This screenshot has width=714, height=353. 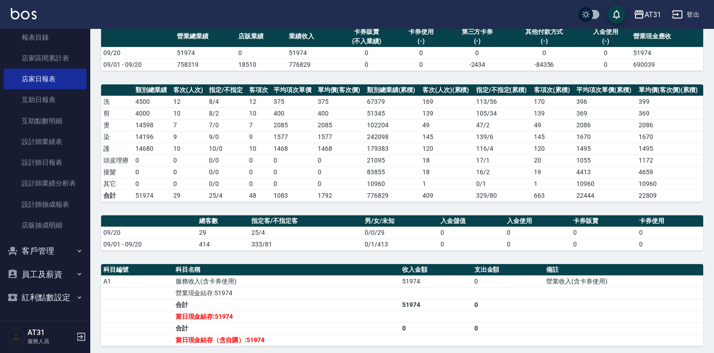 I want to click on td: 116 / 4, so click(x=503, y=148).